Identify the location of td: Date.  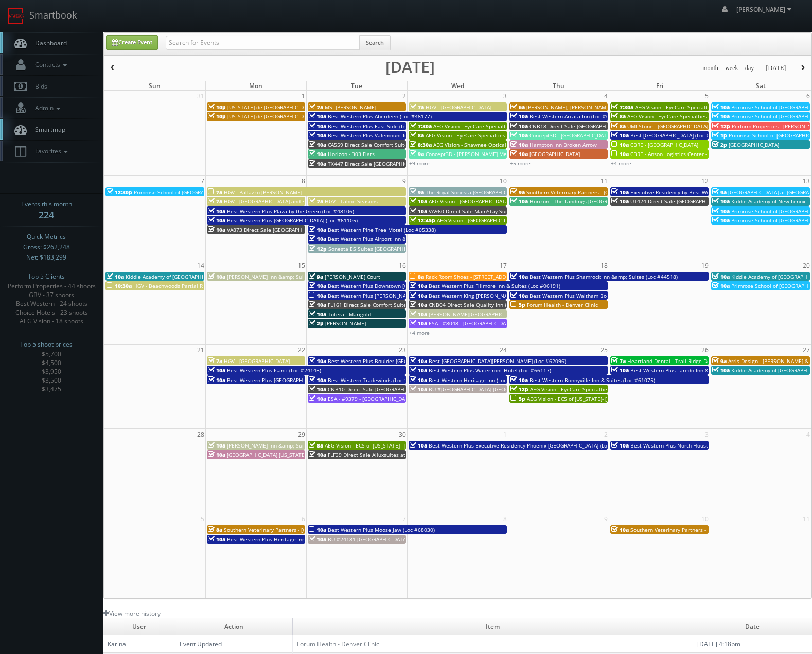
(753, 627).